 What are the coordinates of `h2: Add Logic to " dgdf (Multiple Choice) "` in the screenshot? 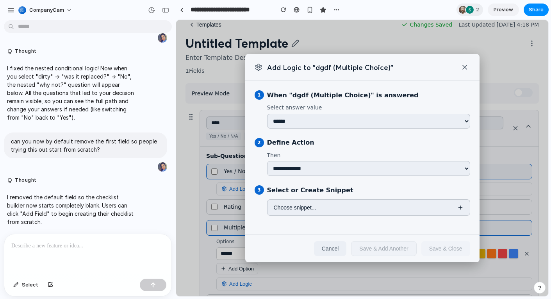 It's located at (154, 47).